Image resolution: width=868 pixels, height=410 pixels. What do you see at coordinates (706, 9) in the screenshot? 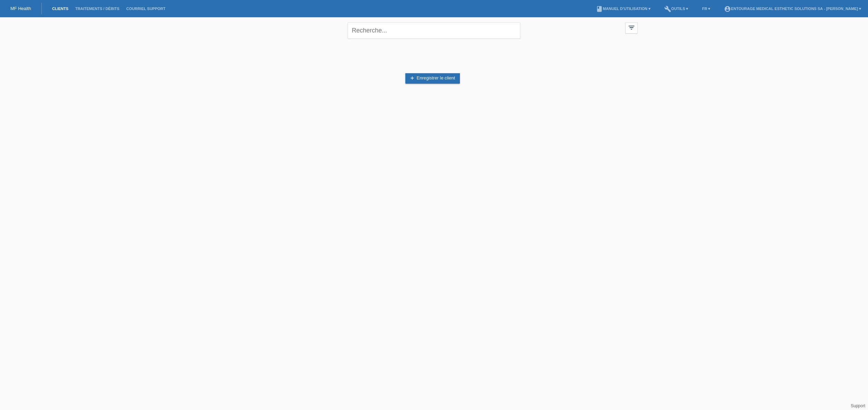
I see `a: FR ▾` at bounding box center [706, 9].